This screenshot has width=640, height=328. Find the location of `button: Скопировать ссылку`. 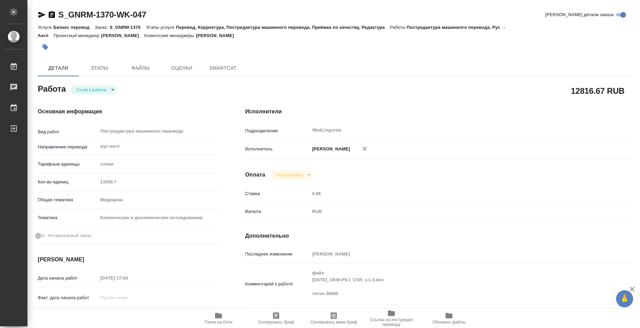

button: Скопировать ссылку is located at coordinates (52, 15).